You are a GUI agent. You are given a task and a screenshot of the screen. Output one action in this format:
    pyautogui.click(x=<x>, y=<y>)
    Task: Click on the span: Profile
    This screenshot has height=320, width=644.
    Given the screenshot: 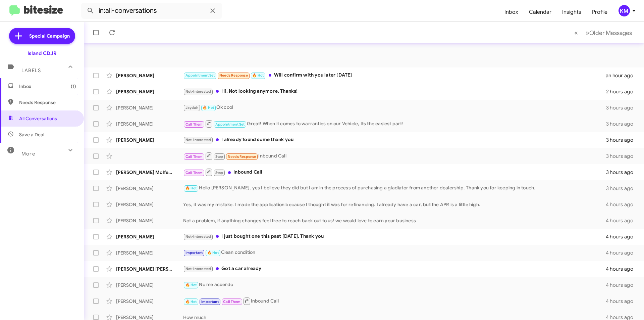 What is the action you would take?
    pyautogui.click(x=599, y=12)
    